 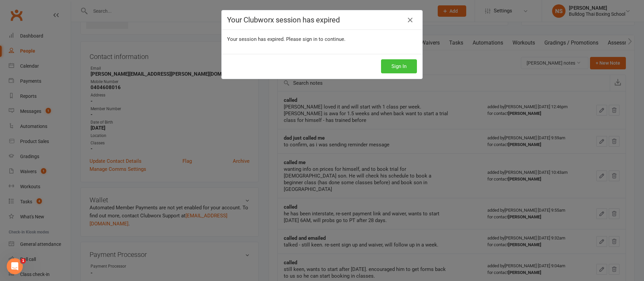 What do you see at coordinates (23, 261) in the screenshot?
I see `span: 1` at bounding box center [23, 261].